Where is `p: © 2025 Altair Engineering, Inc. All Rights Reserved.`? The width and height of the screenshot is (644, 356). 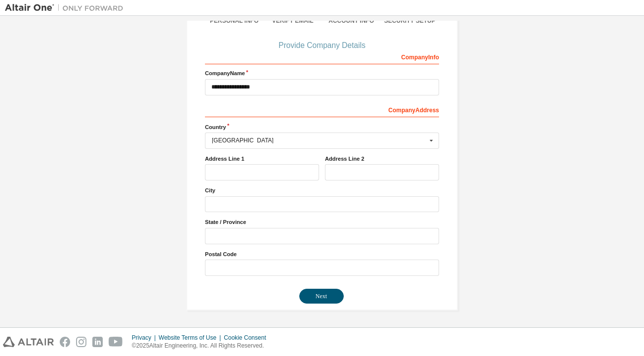 p: © 2025 Altair Engineering, Inc. All Rights Reserved. is located at coordinates (202, 345).